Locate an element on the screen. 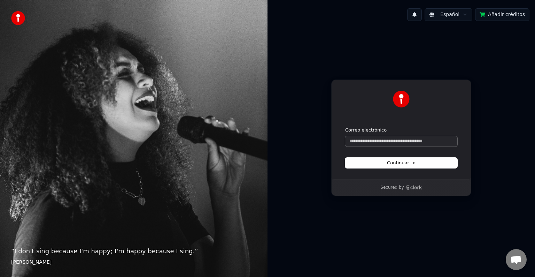  a: Clerk logo is located at coordinates (414, 187).